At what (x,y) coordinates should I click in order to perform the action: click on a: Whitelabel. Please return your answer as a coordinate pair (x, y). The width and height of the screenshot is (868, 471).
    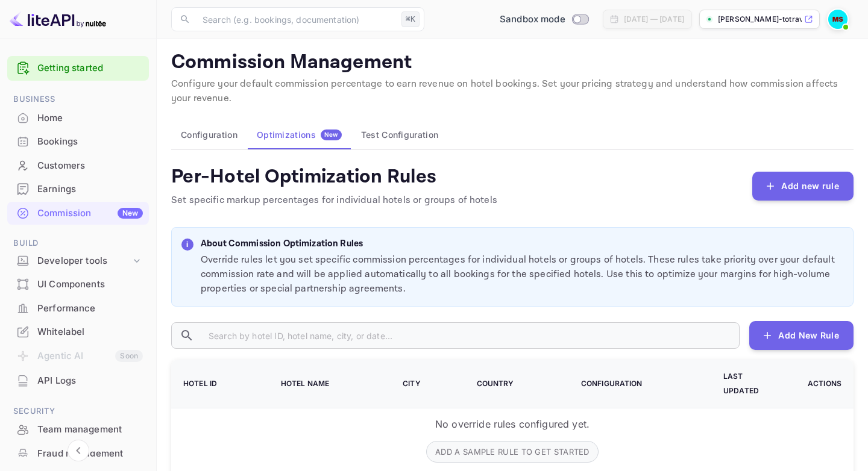
    Looking at the image, I should click on (78, 331).